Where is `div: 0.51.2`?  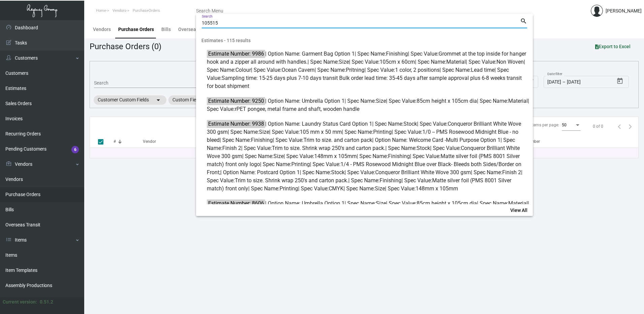 div: 0.51.2 is located at coordinates (47, 302).